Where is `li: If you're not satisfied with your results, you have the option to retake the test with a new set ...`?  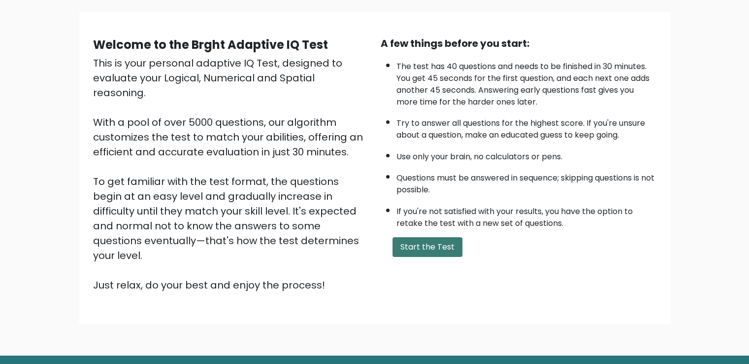 li: If you're not satisfied with your results, you have the option to retake the test with a new set ... is located at coordinates (527, 215).